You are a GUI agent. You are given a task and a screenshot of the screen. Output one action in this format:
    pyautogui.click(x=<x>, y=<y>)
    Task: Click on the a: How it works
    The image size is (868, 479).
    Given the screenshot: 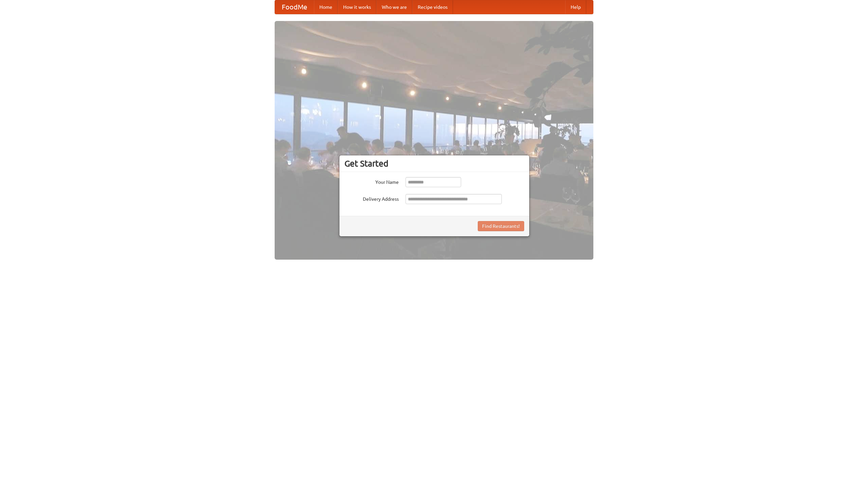 What is the action you would take?
    pyautogui.click(x=357, y=7)
    